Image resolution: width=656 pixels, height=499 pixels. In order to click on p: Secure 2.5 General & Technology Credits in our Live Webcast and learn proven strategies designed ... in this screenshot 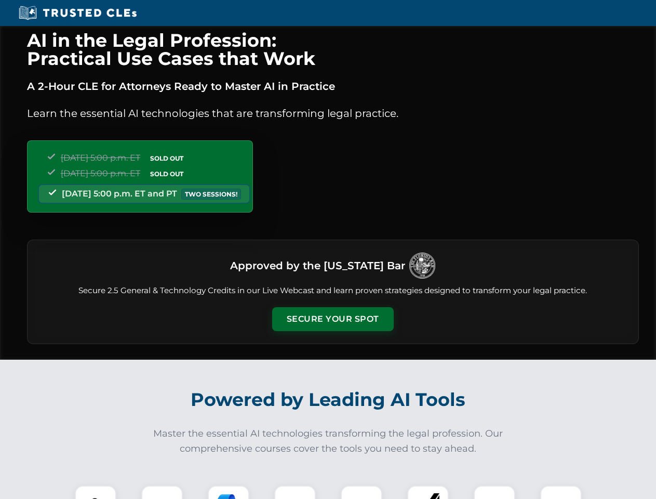, I will do `click(333, 291)`.